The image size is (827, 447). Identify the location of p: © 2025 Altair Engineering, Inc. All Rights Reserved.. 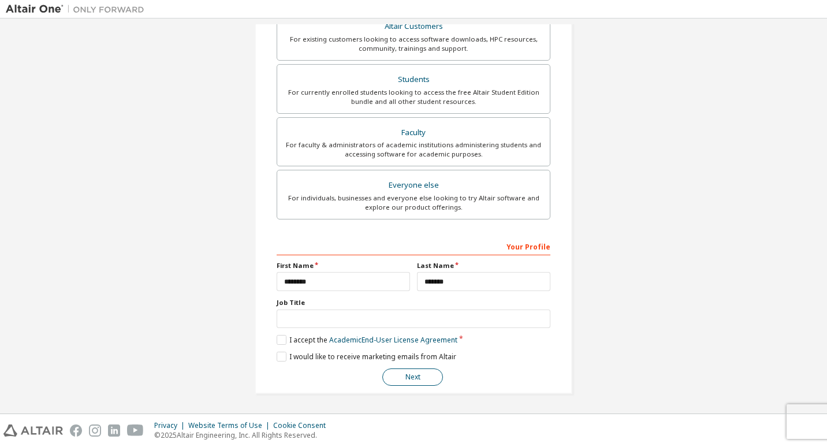
(243, 435).